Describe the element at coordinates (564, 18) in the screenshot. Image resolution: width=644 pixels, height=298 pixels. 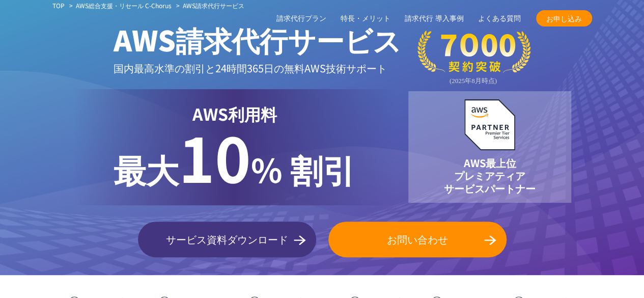
I see `span: お申し込み` at that location.